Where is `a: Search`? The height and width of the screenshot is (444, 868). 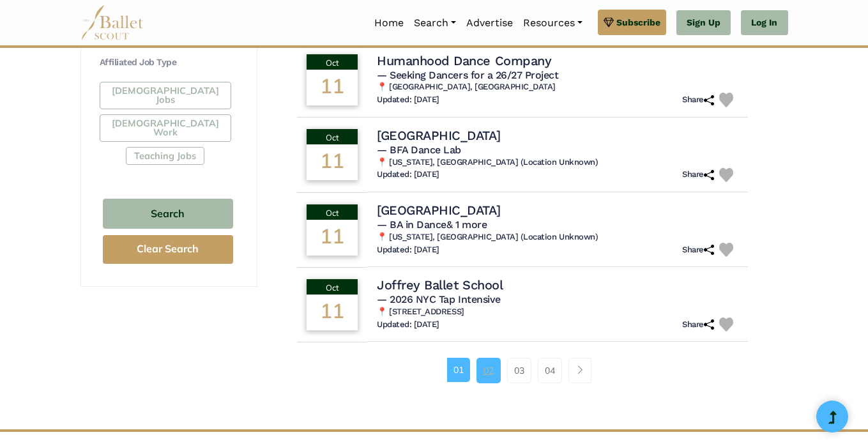 a: Search is located at coordinates (435, 23).